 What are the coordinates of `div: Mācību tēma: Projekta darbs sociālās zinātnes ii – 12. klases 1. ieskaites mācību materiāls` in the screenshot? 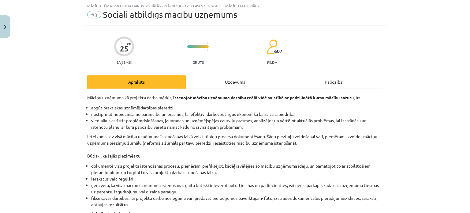 It's located at (235, 6).